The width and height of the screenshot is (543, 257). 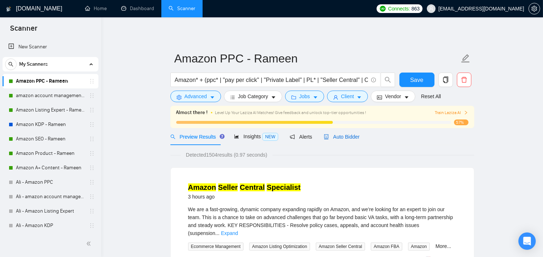 I want to click on span: Client, so click(x=348, y=97).